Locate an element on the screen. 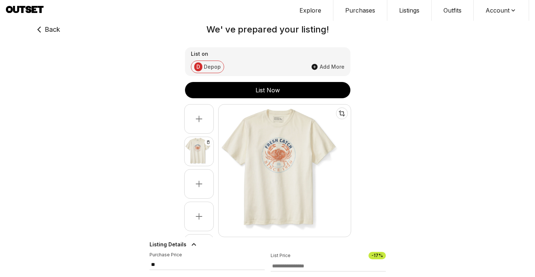 This screenshot has width=535, height=277. p: Purchase Price is located at coordinates (207, 255).